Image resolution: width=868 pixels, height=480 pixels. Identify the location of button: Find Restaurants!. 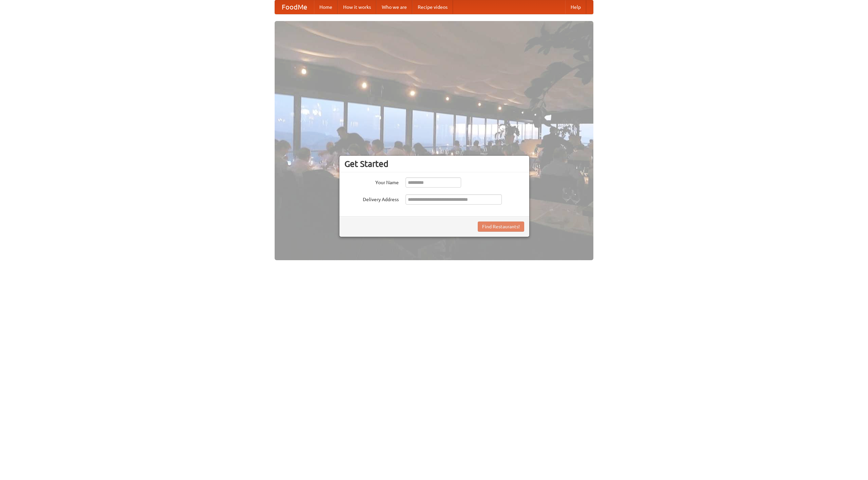
(500, 227).